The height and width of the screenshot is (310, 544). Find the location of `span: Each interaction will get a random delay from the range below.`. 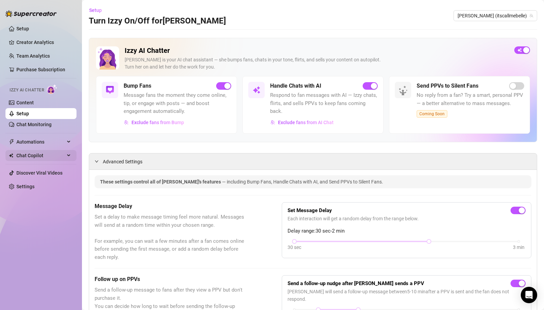

span: Each interaction will get a random delay from the range below. is located at coordinates (406, 219).